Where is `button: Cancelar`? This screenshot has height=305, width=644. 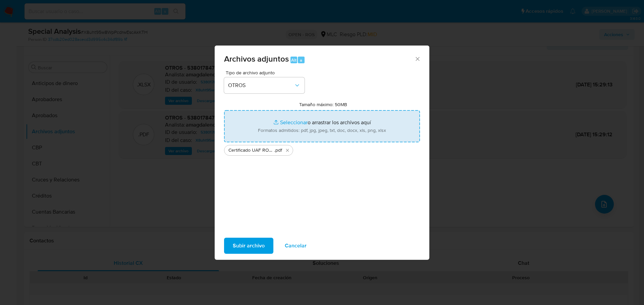
button: Cancelar is located at coordinates (296, 246).